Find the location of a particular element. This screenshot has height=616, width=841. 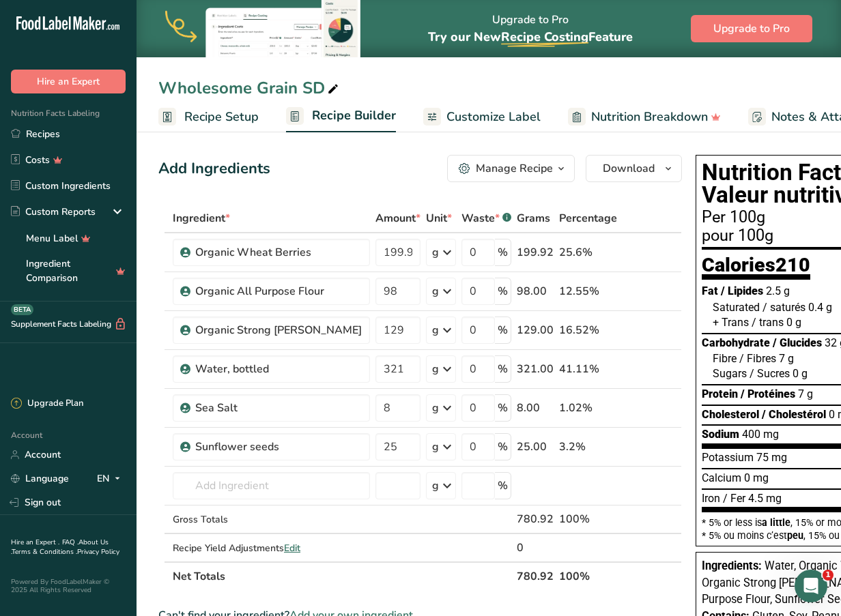

span: Unit is located at coordinates (439, 219).